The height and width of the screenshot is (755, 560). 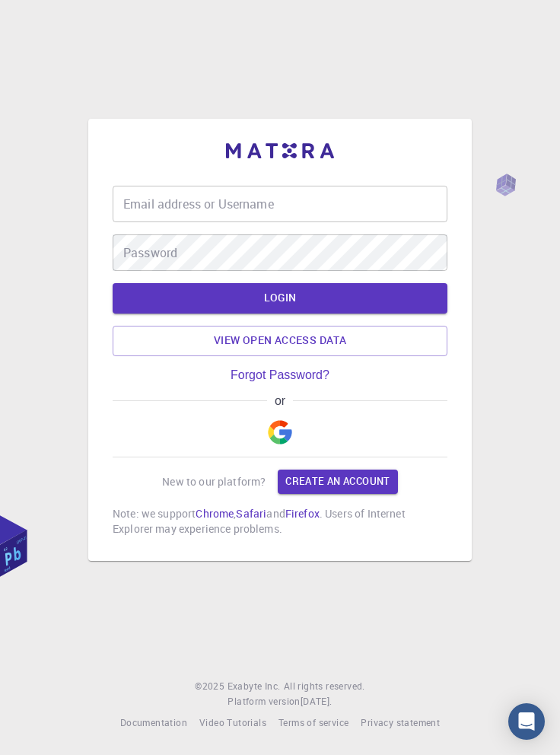 I want to click on a: Firefox, so click(x=302, y=513).